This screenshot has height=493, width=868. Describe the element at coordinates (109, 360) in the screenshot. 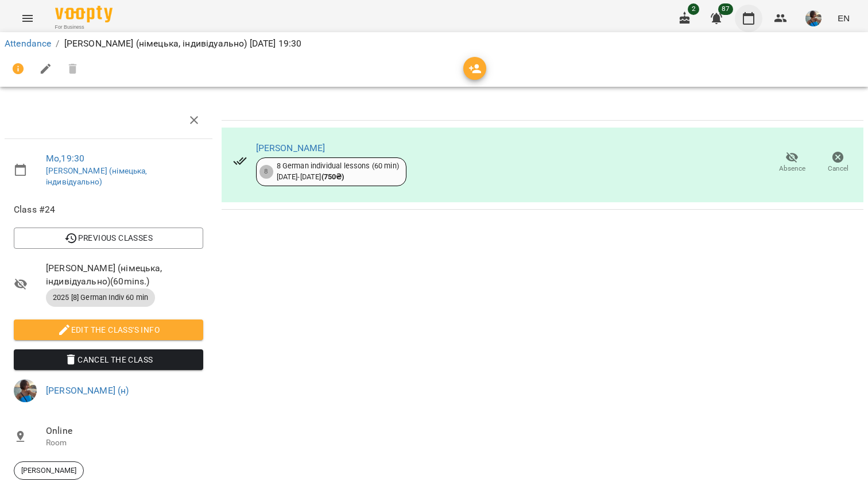

I see `span: Cancel the class` at that location.